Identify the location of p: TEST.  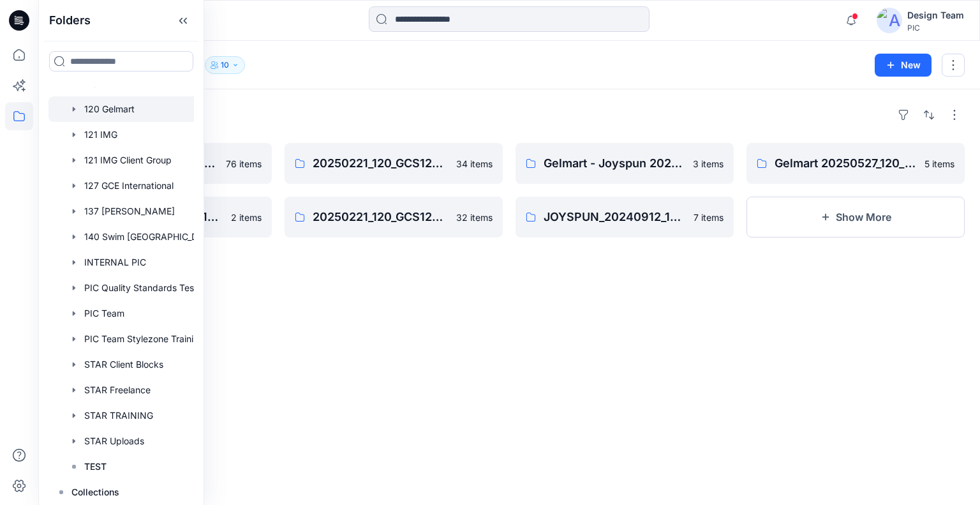
(95, 466).